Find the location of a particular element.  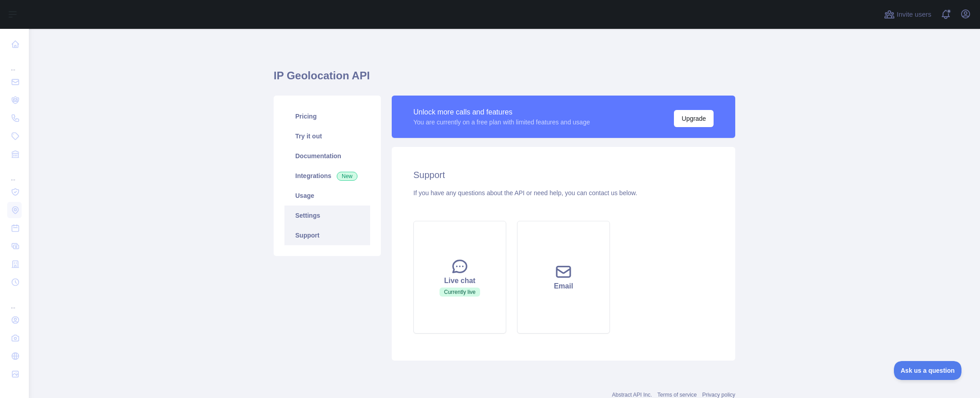

a: Try it out is located at coordinates (327, 136).